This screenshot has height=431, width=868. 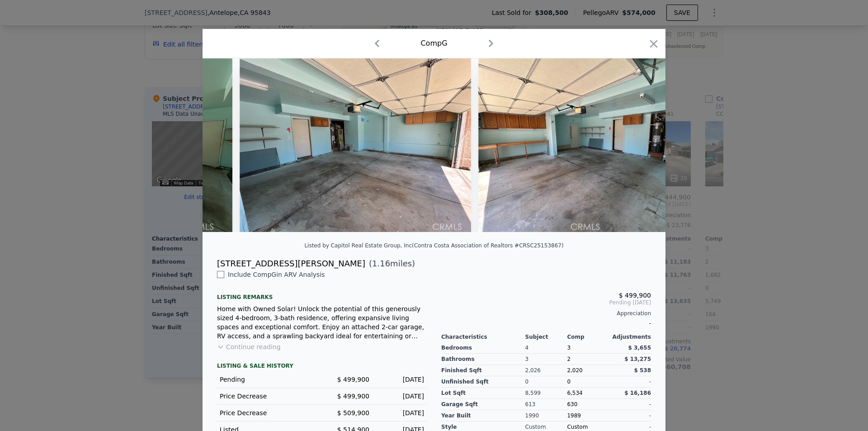 What do you see at coordinates (249, 347) in the screenshot?
I see `button: Continue reading` at bounding box center [249, 347].